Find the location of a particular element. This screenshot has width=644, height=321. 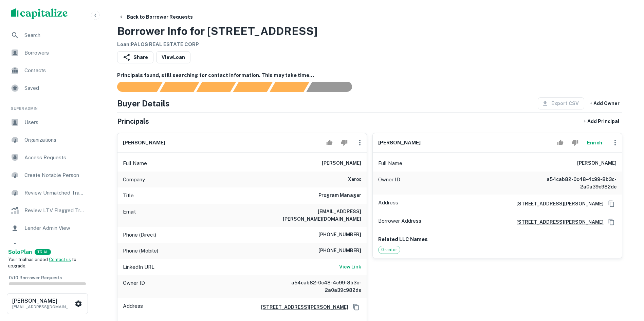

div: Documents found, AI parsing details... is located at coordinates (216, 87).